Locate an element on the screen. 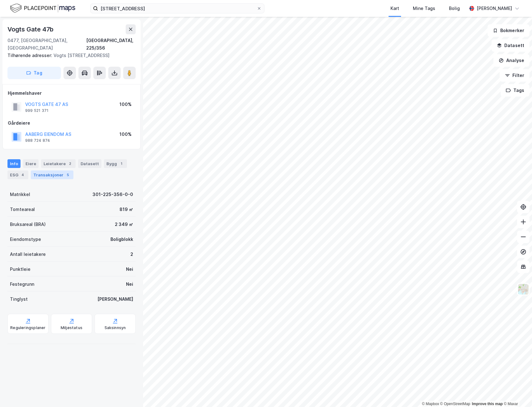  div: Bolig is located at coordinates (454, 8).